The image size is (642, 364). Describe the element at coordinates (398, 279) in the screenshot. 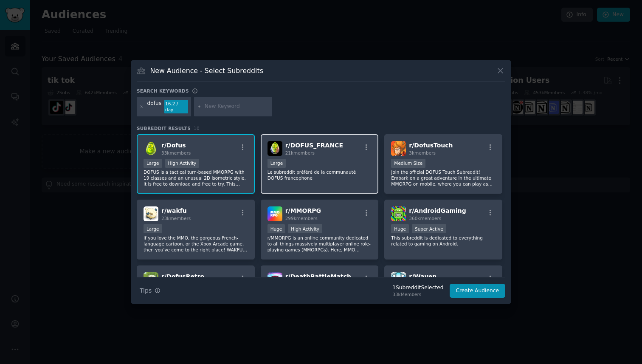

I see `img: Waven` at that location.